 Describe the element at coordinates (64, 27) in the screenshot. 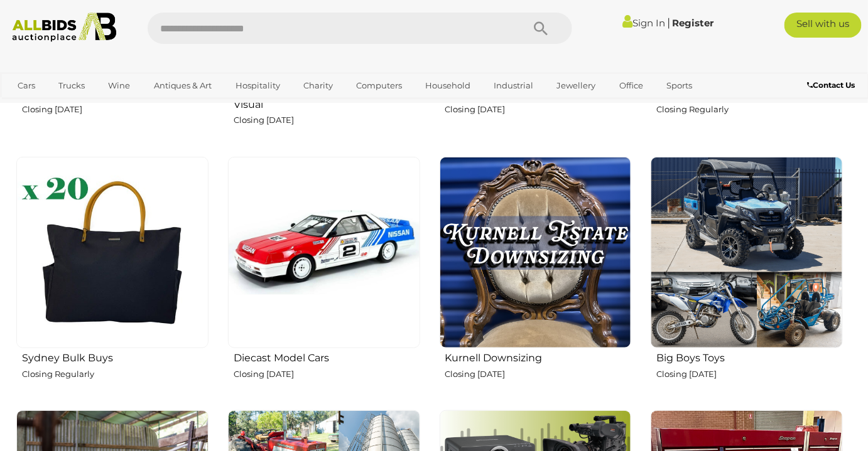

I see `img: Allbids.com.au` at that location.